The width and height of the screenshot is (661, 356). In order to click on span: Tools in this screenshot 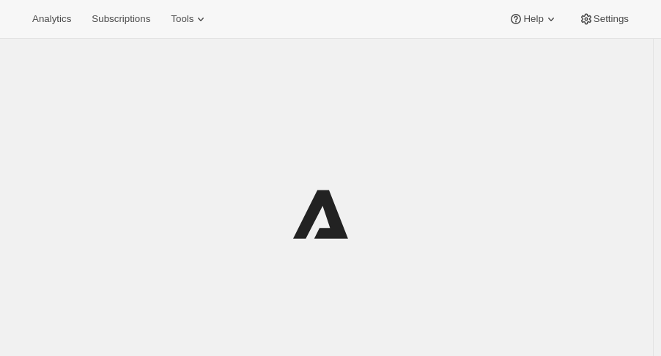, I will do `click(182, 19)`.